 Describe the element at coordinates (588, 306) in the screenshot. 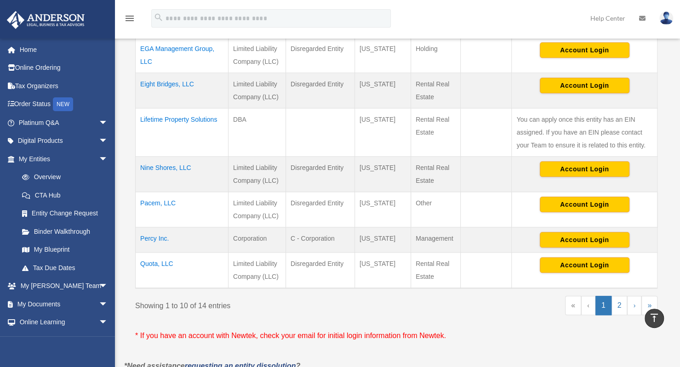

I see `a: Previous` at that location.